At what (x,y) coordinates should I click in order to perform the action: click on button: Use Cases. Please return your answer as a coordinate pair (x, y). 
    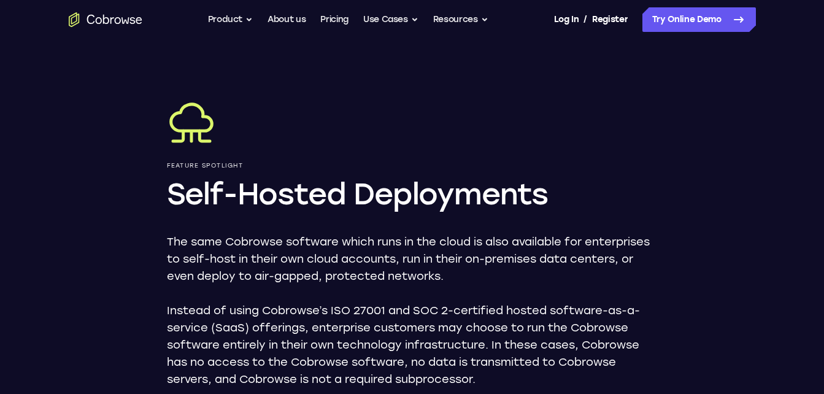
    Looking at the image, I should click on (391, 20).